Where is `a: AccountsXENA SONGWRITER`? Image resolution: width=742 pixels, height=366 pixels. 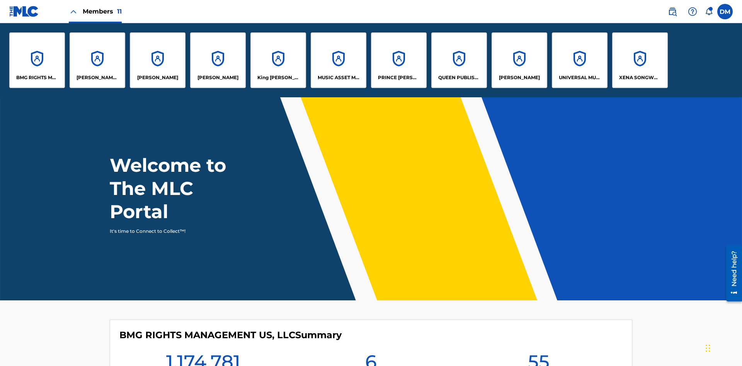 a: AccountsXENA SONGWRITER is located at coordinates (640, 60).